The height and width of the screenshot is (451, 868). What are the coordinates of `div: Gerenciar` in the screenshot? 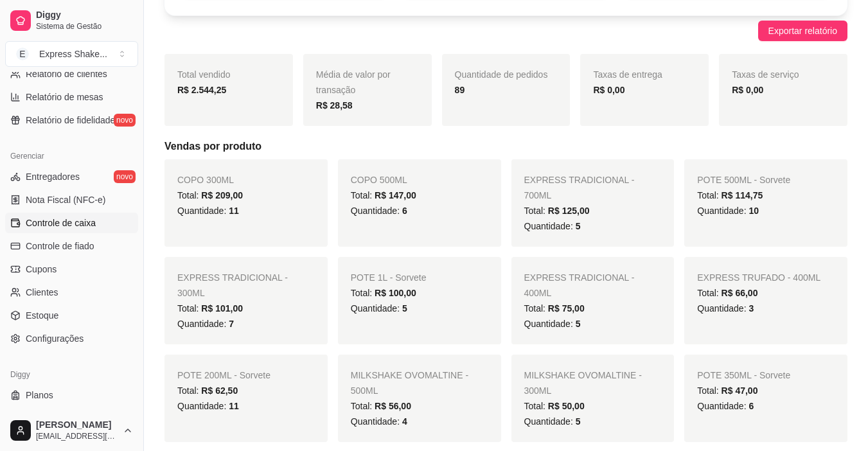 It's located at (71, 156).